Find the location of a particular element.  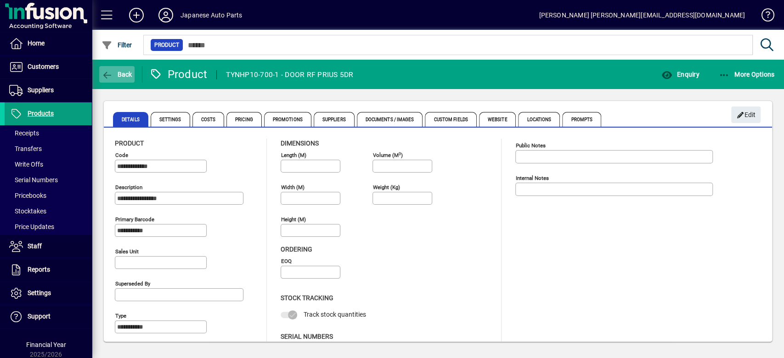

a: Write Offs is located at coordinates (48, 164).